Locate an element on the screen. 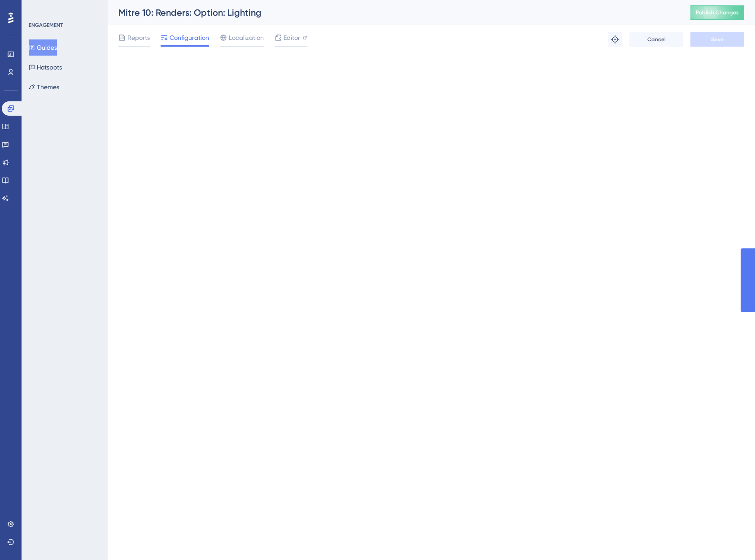 This screenshot has width=755, height=560. span: Reports is located at coordinates (138, 38).